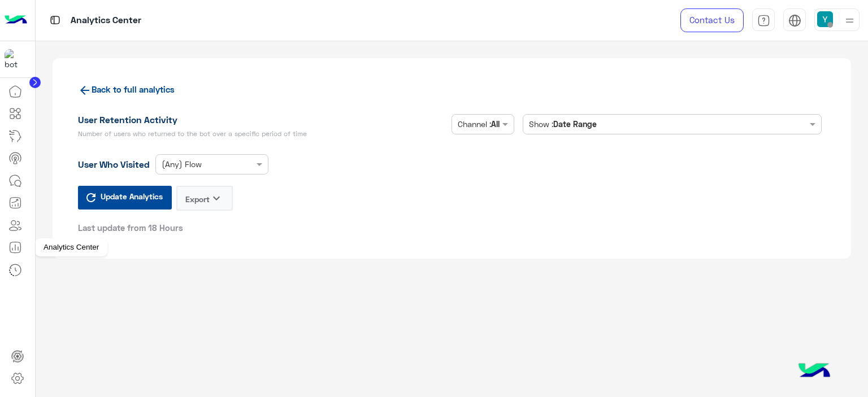 This screenshot has height=397, width=868. What do you see at coordinates (263, 120) in the screenshot?
I see `h1: User Retention Activity` at bounding box center [263, 120].